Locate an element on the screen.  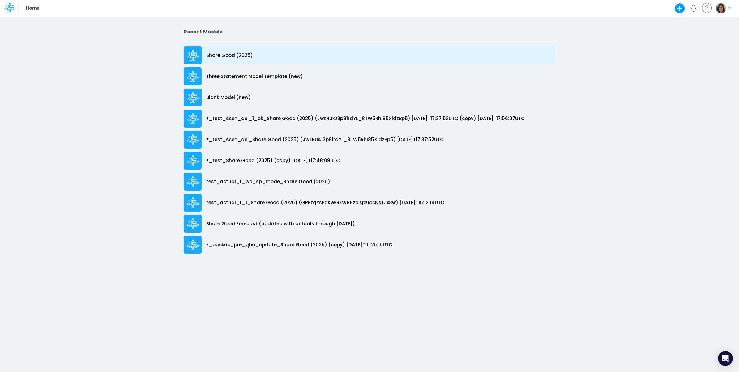
a: Three Statement Model Template (new) is located at coordinates (370, 76).